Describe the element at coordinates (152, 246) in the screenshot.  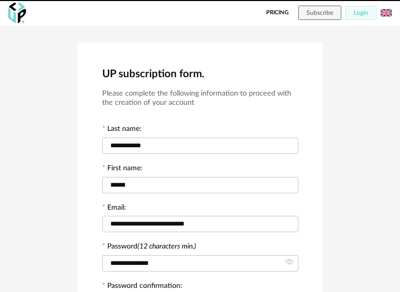
I see `label: Password` at that location.